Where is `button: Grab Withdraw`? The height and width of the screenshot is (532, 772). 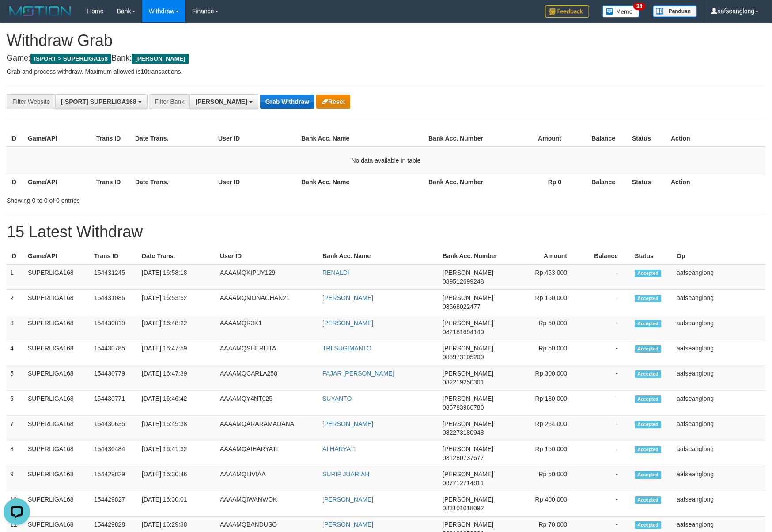
button: Grab Withdraw is located at coordinates (287, 101).